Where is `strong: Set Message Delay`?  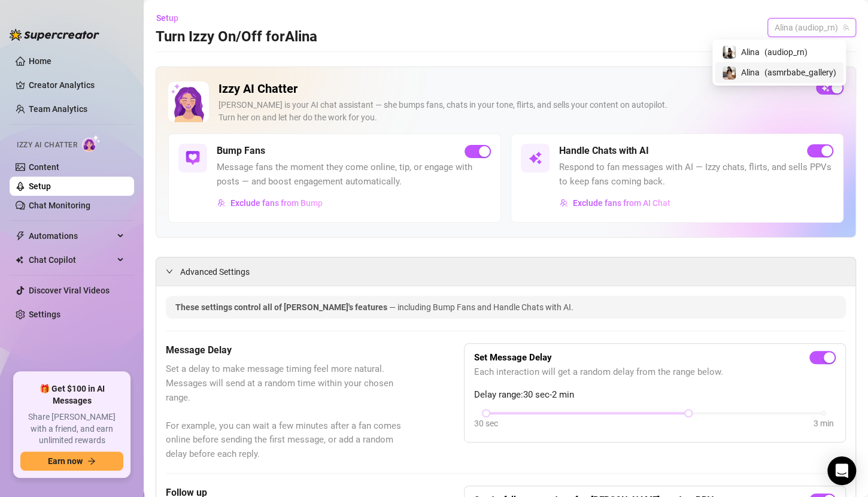 strong: Set Message Delay is located at coordinates (513, 357).